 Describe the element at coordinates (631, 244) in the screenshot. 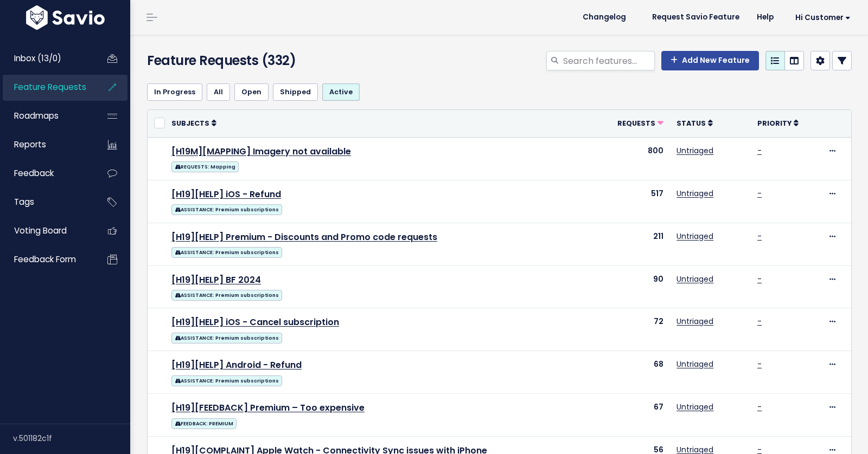

I see `td: 211` at that location.